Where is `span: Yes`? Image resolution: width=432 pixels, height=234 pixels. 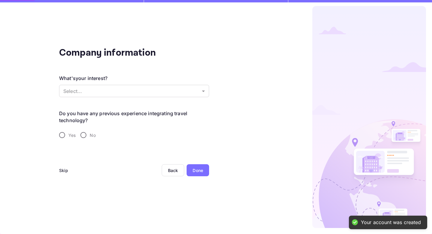
span: Yes is located at coordinates (72, 135).